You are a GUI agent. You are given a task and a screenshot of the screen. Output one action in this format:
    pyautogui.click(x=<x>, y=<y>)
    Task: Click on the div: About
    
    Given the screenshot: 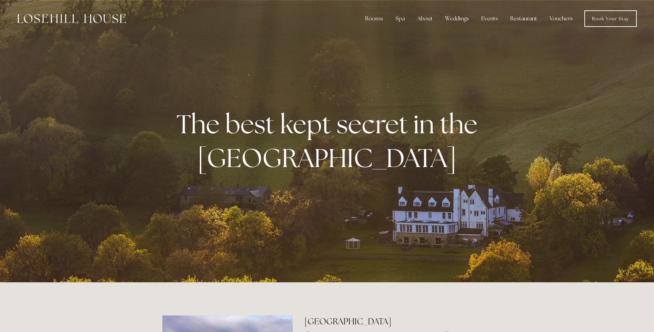 What is the action you would take?
    pyautogui.click(x=425, y=19)
    